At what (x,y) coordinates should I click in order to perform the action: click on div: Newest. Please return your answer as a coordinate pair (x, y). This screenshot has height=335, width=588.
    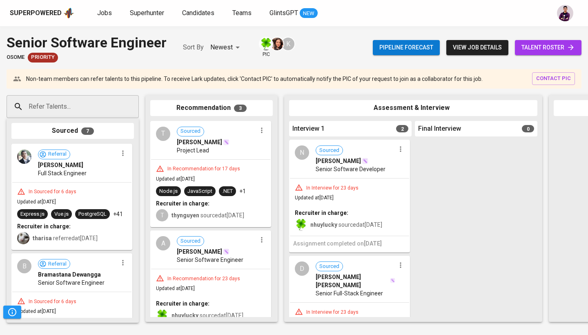
    Looking at the image, I should click on (226, 47).